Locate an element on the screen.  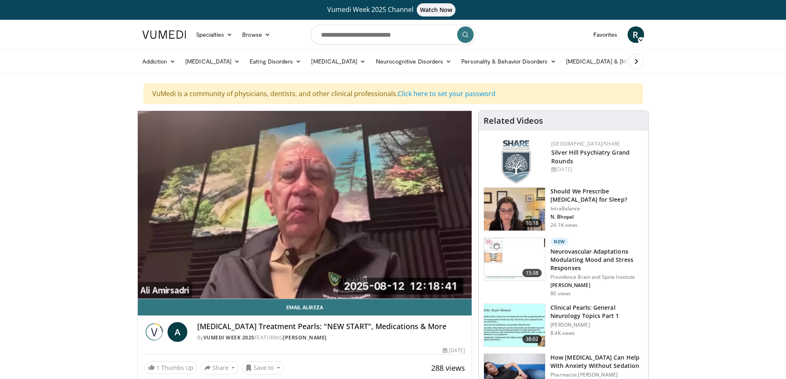
a: A is located at coordinates (177, 332).